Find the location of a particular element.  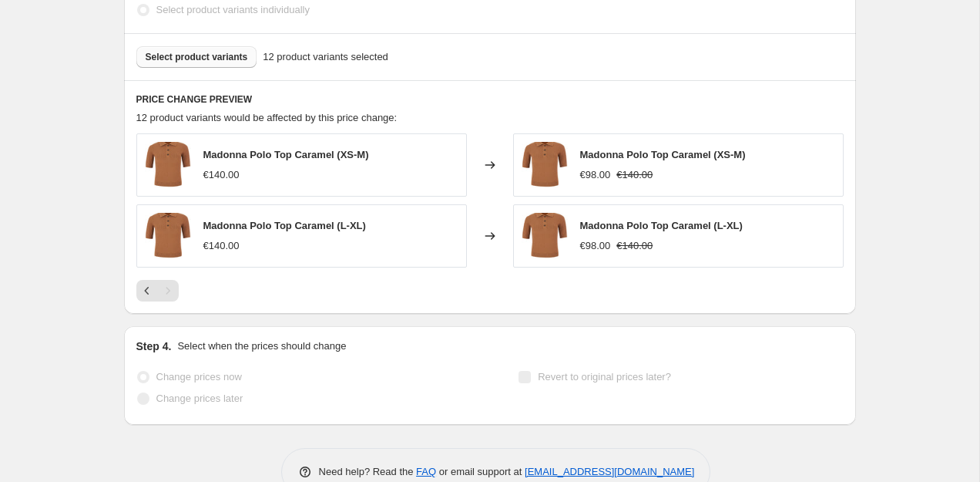

span: Select product variants individually is located at coordinates (233, 9).